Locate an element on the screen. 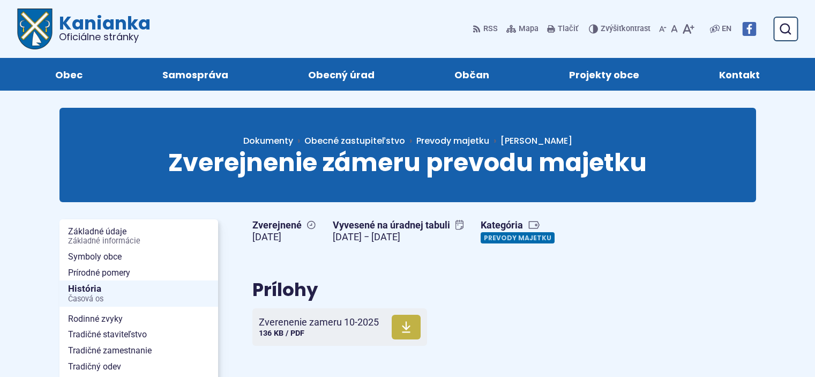  img: Prejsť na Facebook stránku is located at coordinates (749, 29).